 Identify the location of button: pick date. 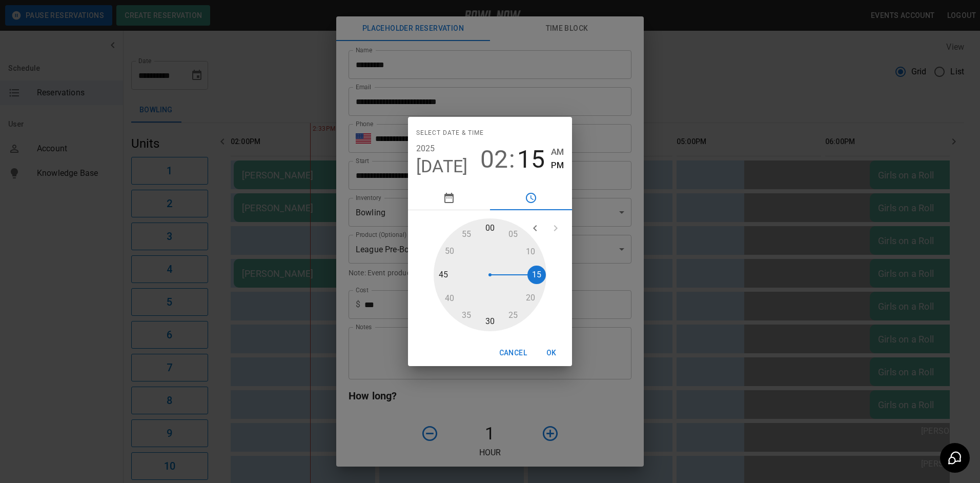
(449, 198).